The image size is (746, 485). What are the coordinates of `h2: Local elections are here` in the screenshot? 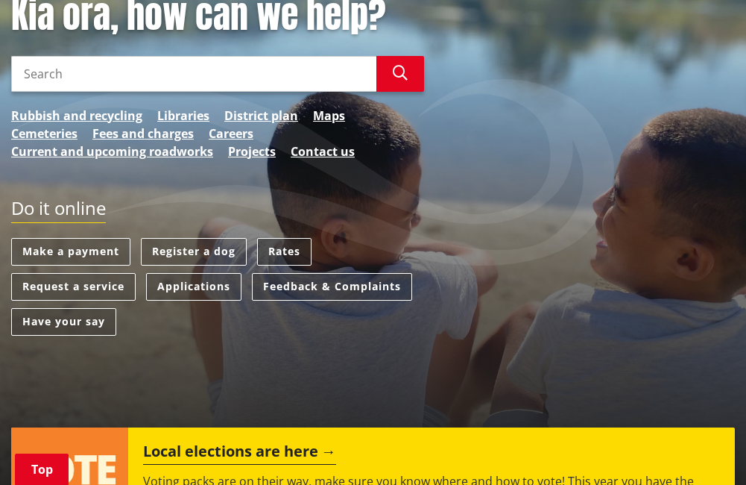 It's located at (239, 453).